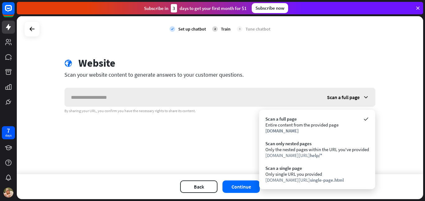 The height and width of the screenshot is (201, 425). What do you see at coordinates (317, 119) in the screenshot?
I see `div: Scan a full page` at bounding box center [317, 119].